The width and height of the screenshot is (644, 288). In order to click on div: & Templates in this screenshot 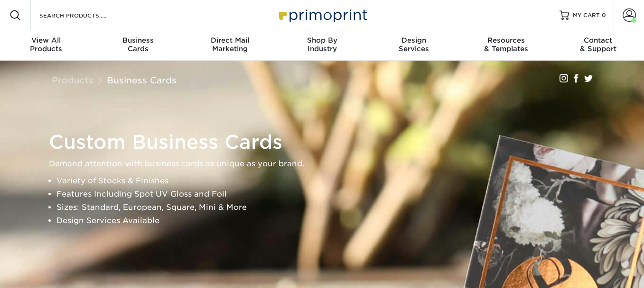, I will do `click(506, 44)`.